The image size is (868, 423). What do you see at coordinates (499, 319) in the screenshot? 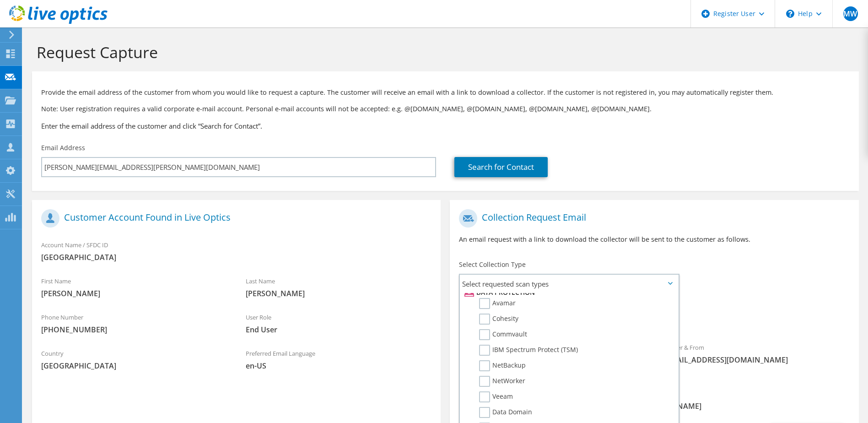
I see `label: Cohesity` at bounding box center [499, 319].